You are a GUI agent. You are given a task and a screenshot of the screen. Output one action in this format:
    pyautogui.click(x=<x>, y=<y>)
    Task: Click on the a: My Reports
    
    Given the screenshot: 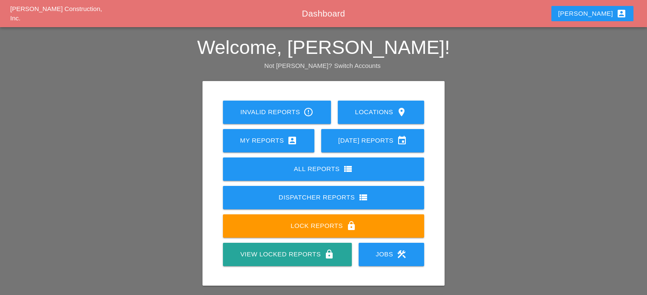 What is the action you would take?
    pyautogui.click(x=268, y=141)
    